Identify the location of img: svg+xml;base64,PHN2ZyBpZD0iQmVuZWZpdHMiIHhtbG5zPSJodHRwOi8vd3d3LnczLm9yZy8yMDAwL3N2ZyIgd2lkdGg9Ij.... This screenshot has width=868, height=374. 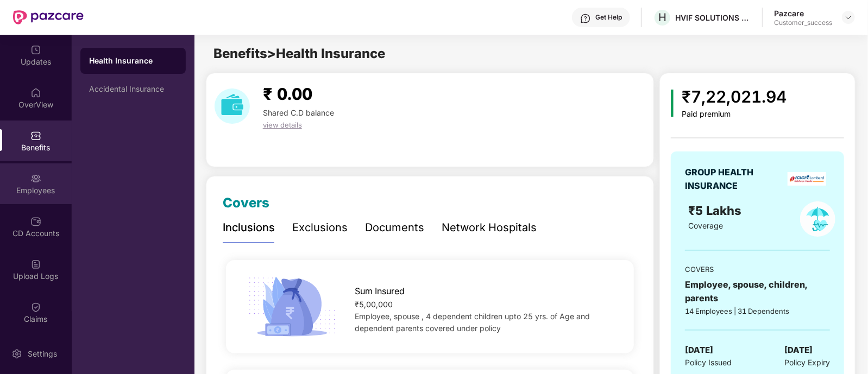
(36, 136).